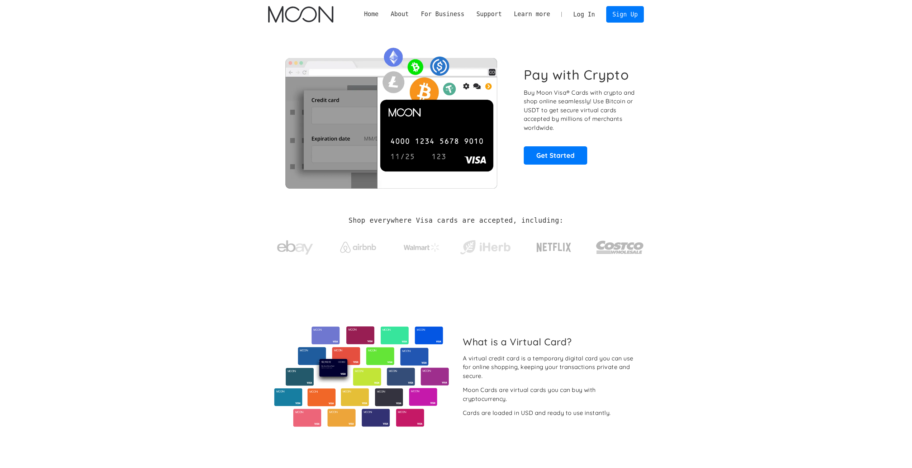  I want to click on img: ebay, so click(295, 247).